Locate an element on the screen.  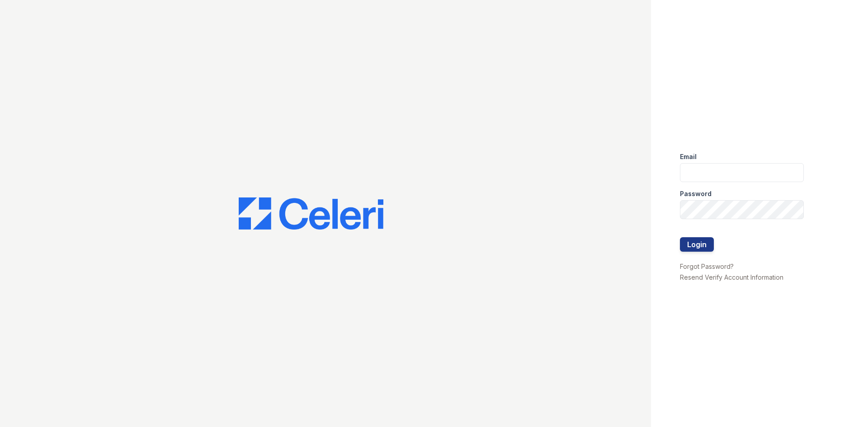
img: CE_Logo_Blue-a8612792a0a2168367f1c8372b55b34899dd931a85d93a1a3d3e32e68fde9ad4.png is located at coordinates (311, 214).